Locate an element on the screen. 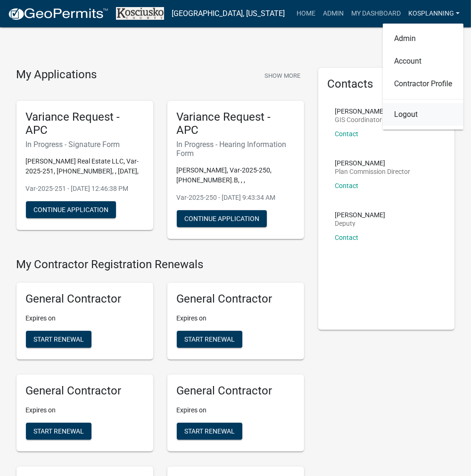  a: Home is located at coordinates (306, 14).